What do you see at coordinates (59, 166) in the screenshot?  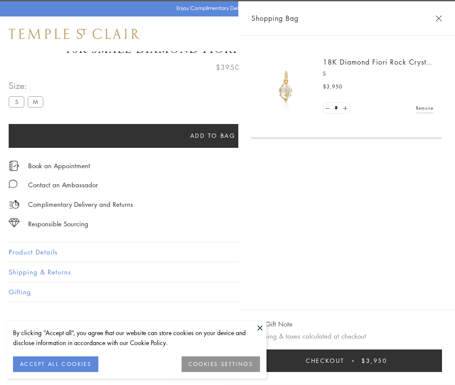 I see `a: Book an Appointment` at bounding box center [59, 166].